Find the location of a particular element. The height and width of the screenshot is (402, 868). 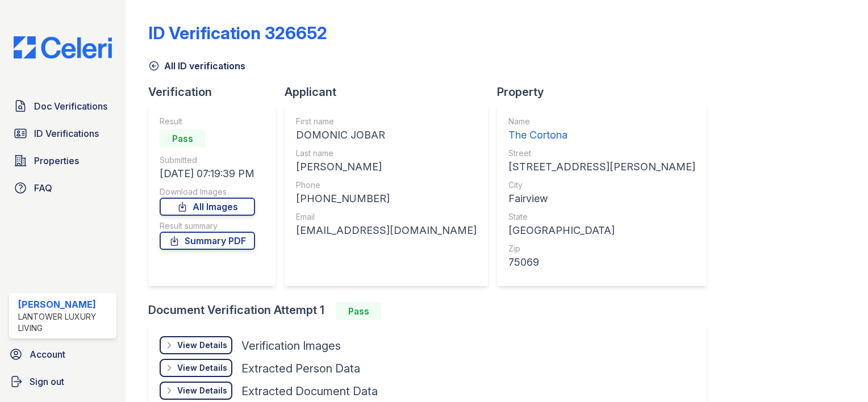

span: ID Verifications is located at coordinates (66, 134).